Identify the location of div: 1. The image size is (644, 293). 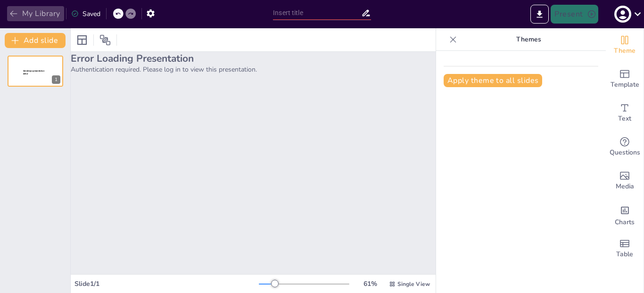
(56, 80).